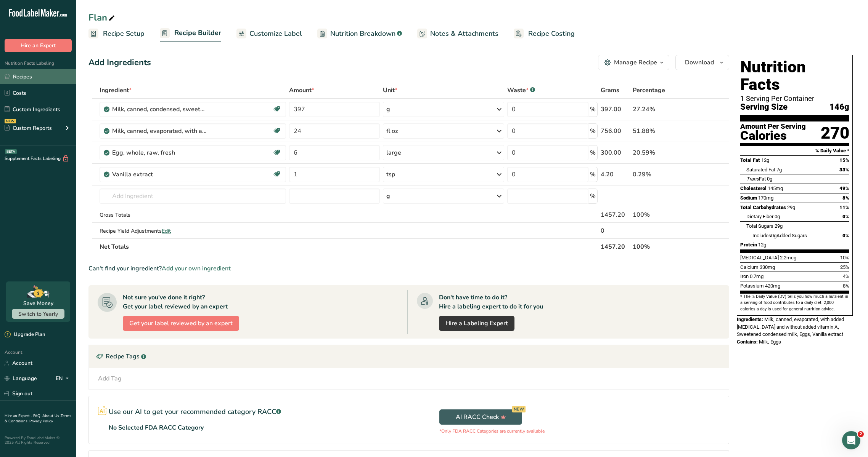  What do you see at coordinates (760, 226) in the screenshot?
I see `span: Total Sugars` at bounding box center [760, 226].